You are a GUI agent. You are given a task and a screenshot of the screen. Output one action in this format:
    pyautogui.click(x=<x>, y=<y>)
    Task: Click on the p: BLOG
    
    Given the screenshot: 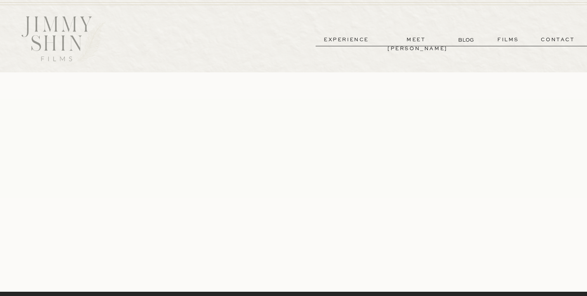 What is the action you would take?
    pyautogui.click(x=467, y=40)
    